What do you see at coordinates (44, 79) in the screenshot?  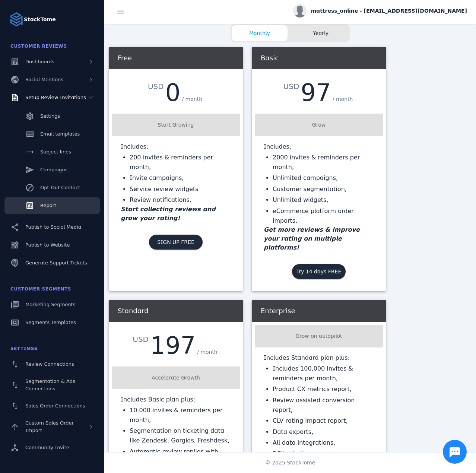 I see `span: Social Mentions` at bounding box center [44, 79].